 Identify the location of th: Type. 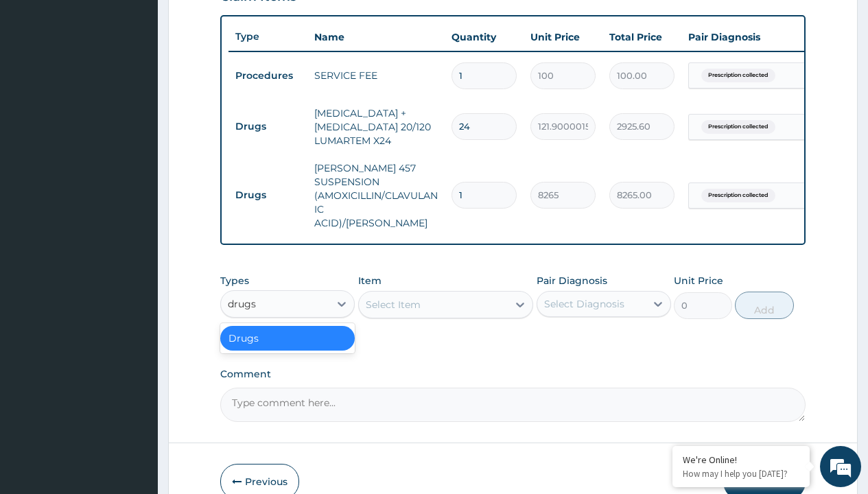
(268, 37).